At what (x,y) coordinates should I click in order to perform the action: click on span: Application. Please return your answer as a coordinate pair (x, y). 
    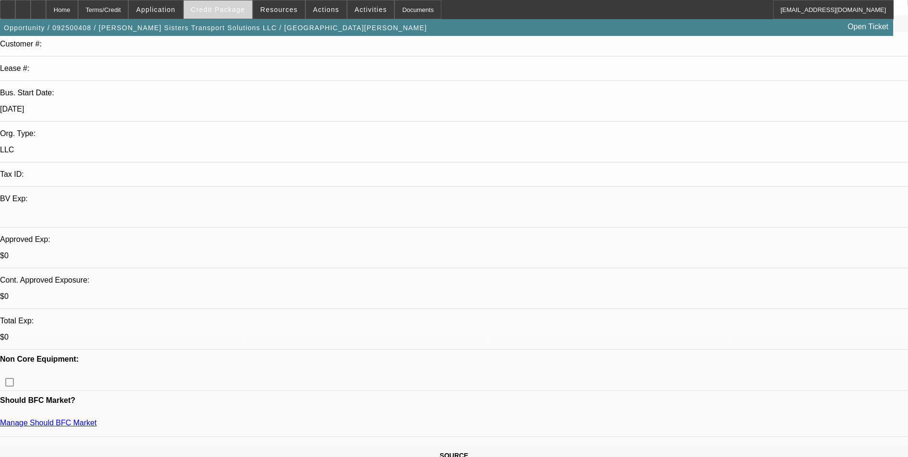
    Looking at the image, I should click on (156, 10).